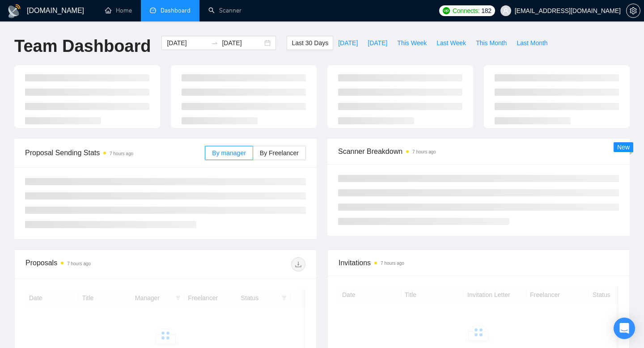 Image resolution: width=644 pixels, height=348 pixels. Describe the element at coordinates (310, 43) in the screenshot. I see `span: Last 30 Days` at that location.